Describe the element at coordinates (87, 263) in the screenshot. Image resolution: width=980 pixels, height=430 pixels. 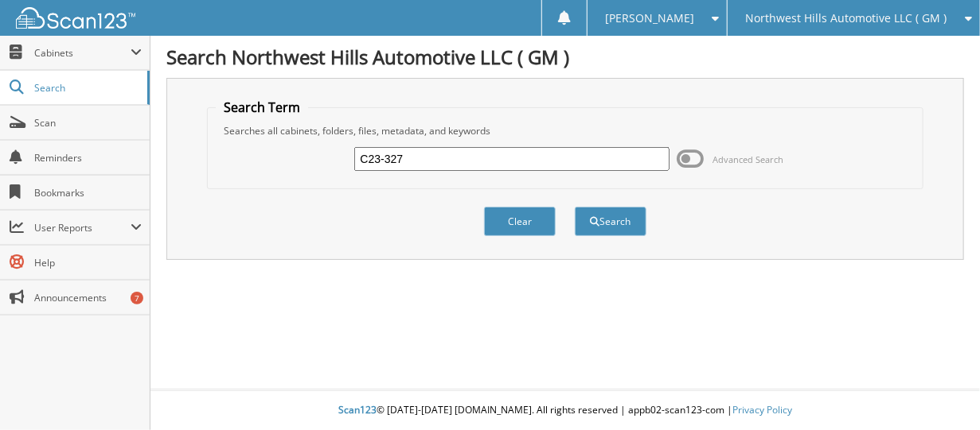
I see `span: Help` at that location.